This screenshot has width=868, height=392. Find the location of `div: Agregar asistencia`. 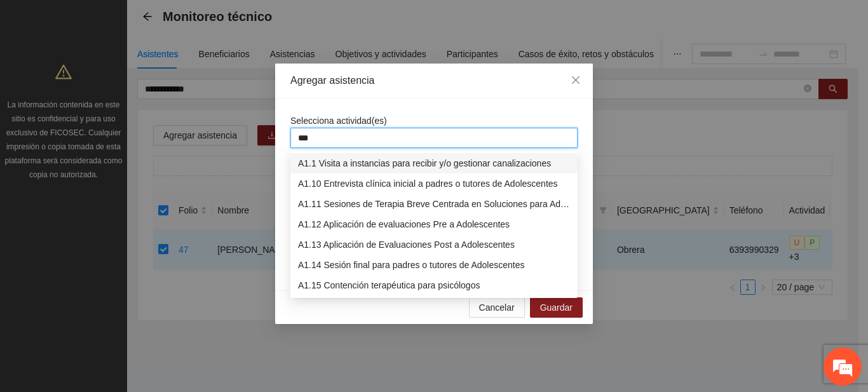

div: Agregar asistencia is located at coordinates (434, 81).